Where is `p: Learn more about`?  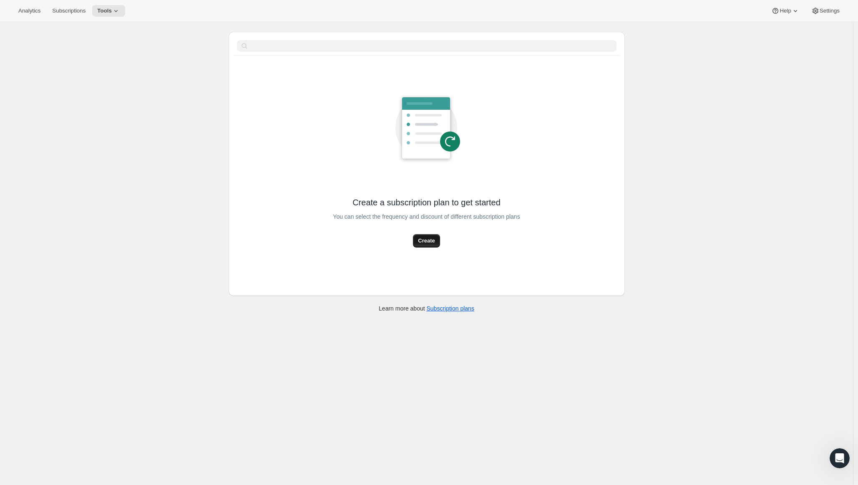
p: Learn more about is located at coordinates (426, 308).